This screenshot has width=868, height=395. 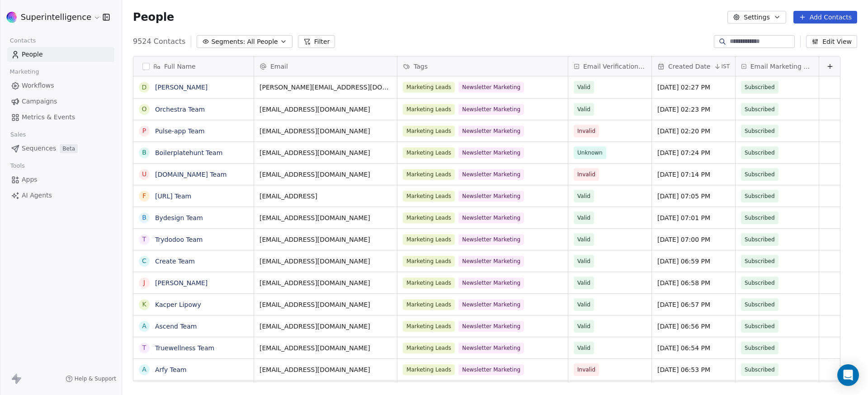 What do you see at coordinates (725, 66) in the screenshot?
I see `span: IST` at bounding box center [725, 66].